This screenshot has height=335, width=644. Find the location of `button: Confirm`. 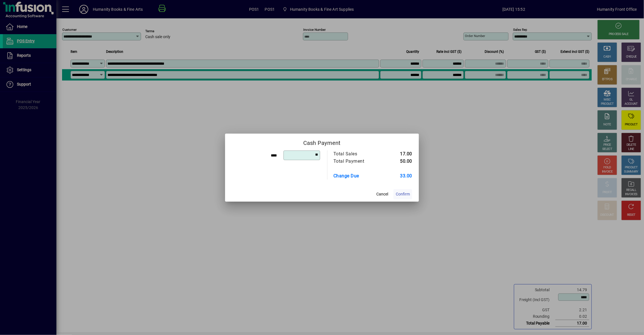

button: Confirm is located at coordinates (403, 194).